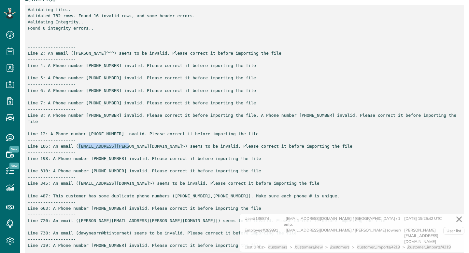 This screenshot has width=469, height=253. What do you see at coordinates (264, 221) in the screenshot?
I see `div: User#136874` at bounding box center [264, 221].